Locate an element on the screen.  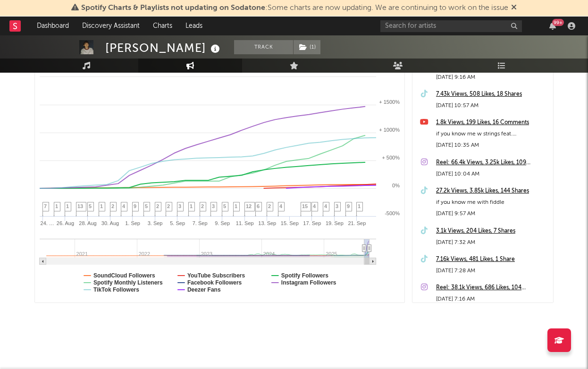
text: + 500% is located at coordinates (391, 157).